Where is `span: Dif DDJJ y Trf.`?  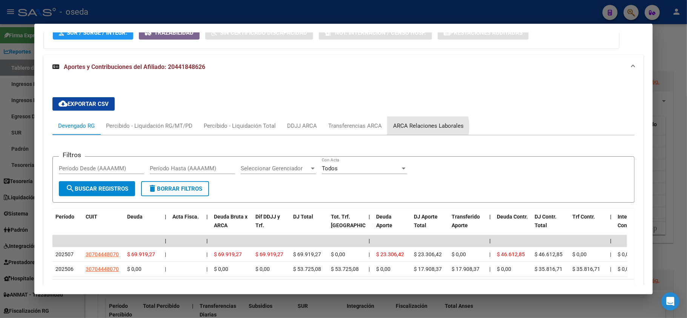 span: Dif DDJJ y Trf. is located at coordinates (267, 221).